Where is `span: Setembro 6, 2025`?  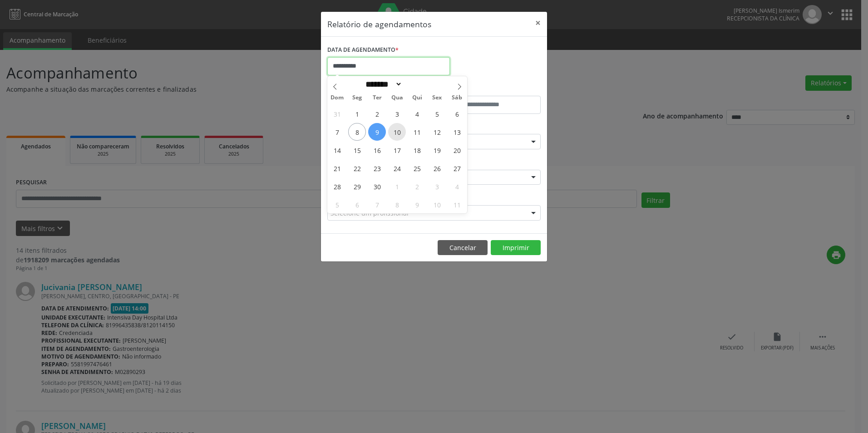
span: Setembro 6, 2025 is located at coordinates (456, 114).